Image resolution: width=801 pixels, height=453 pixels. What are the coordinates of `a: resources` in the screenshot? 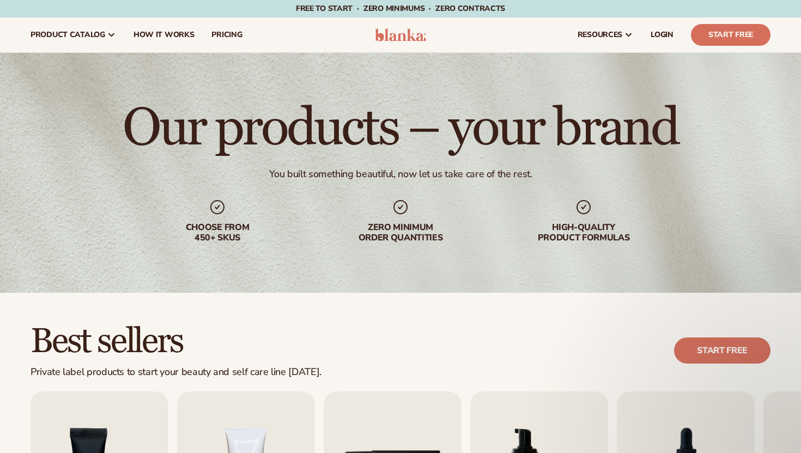 It's located at (606, 35).